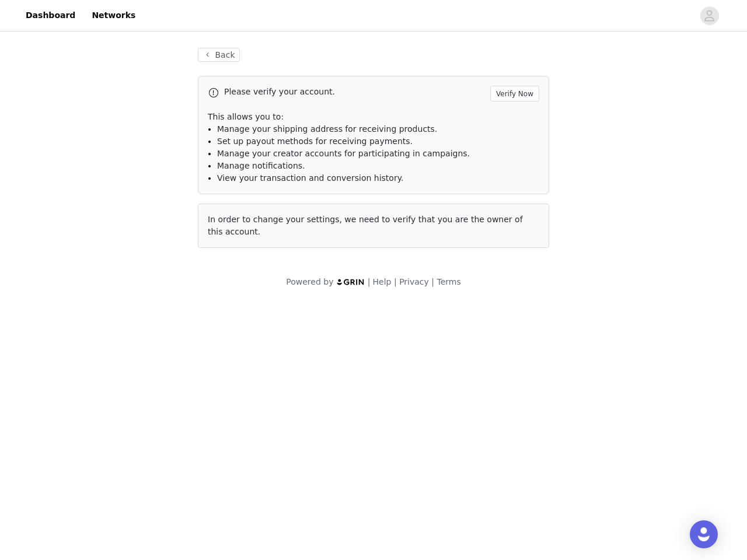 The image size is (747, 560). What do you see at coordinates (343, 153) in the screenshot?
I see `span: Manage your creator accounts for participating in campaigns.` at bounding box center [343, 153].